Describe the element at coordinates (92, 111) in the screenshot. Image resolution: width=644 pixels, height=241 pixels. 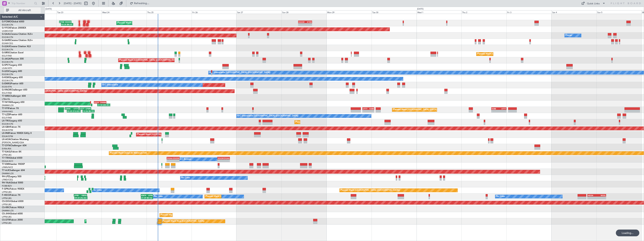
I see `div: 20:19 Z` at that location.